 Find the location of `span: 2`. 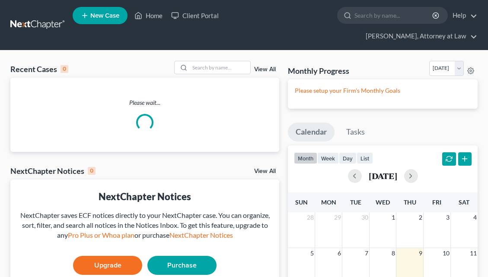

span: 2 is located at coordinates (420, 218).